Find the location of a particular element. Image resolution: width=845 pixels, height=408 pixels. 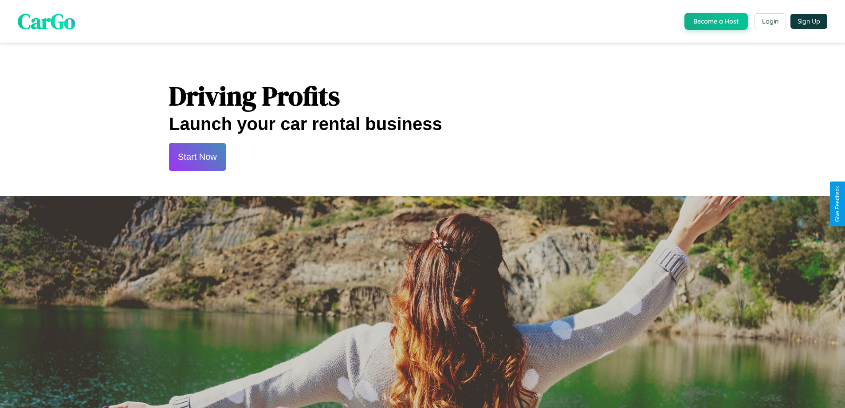

button: Start Now is located at coordinates (197, 157).